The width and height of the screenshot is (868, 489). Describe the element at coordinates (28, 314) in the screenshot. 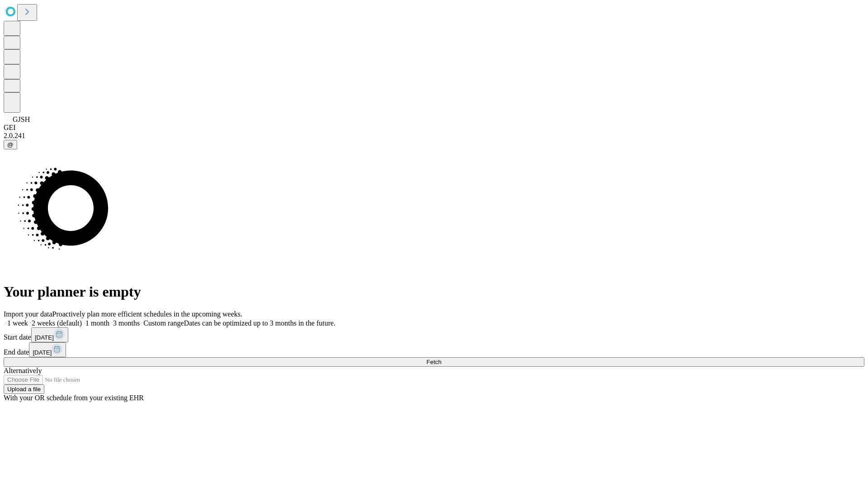

I see `span: Import your data` at that location.